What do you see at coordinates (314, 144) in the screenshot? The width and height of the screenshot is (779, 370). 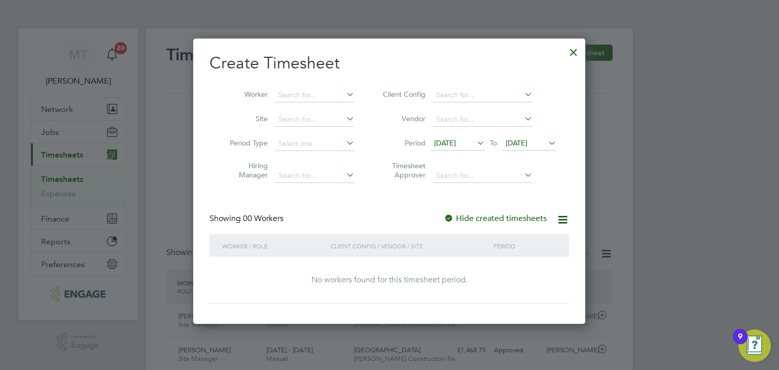 I see `input: Select one` at bounding box center [314, 144].